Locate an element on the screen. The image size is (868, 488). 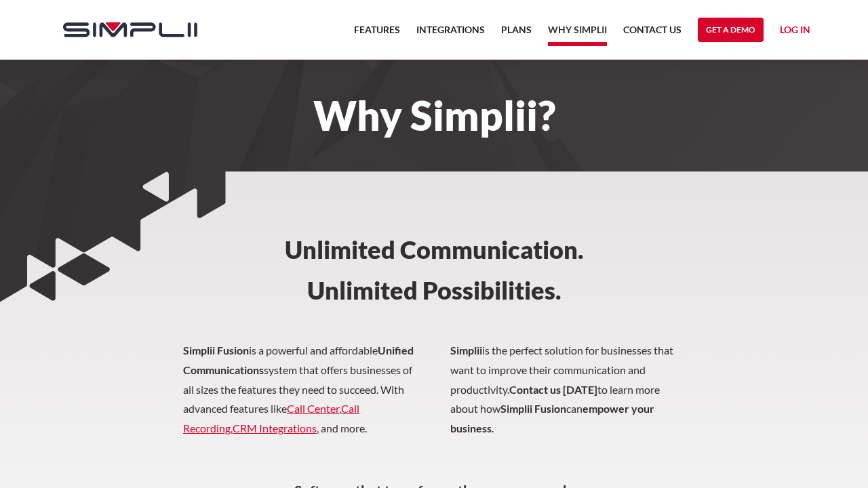
a: Log in is located at coordinates (794, 32).